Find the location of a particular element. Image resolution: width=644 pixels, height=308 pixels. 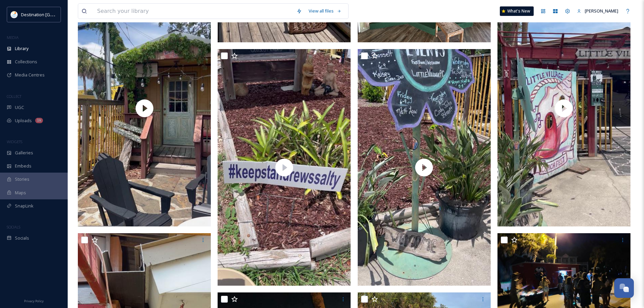

span: WIDGETS is located at coordinates (15, 141).